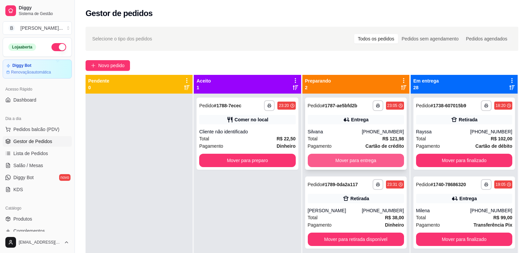 The width and height of the screenshot is (529, 253). Describe the element at coordinates (99, 81) in the screenshot. I see `p: Pendente` at that location.